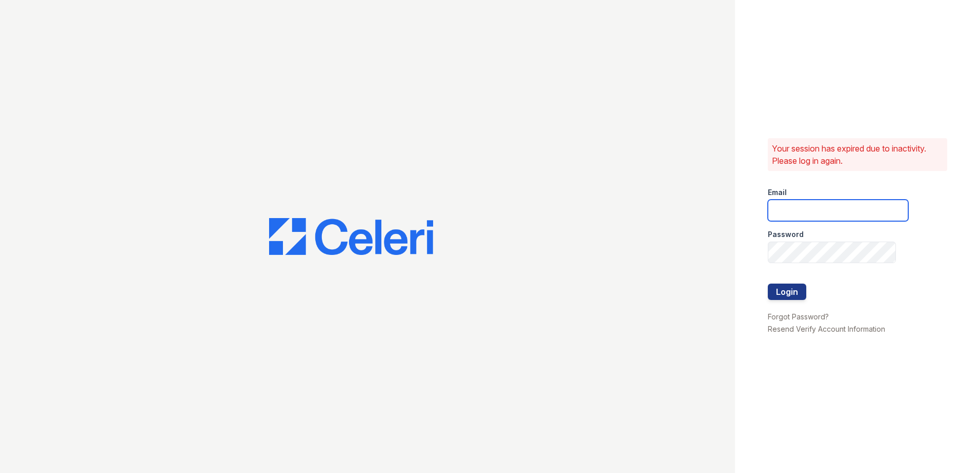  Describe the element at coordinates (857, 155) in the screenshot. I see `p: Your session has expired due to inactivity. Please log in again.` at that location.